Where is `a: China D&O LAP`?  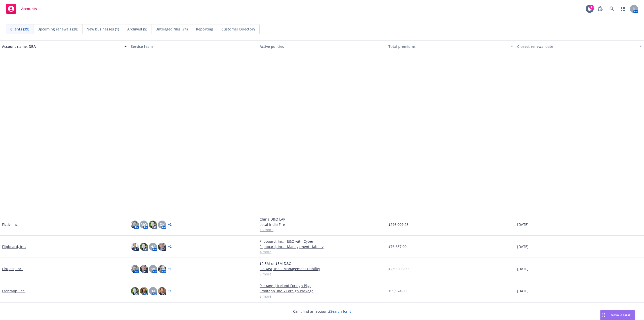
a: China D&O LAP is located at coordinates (322, 219).